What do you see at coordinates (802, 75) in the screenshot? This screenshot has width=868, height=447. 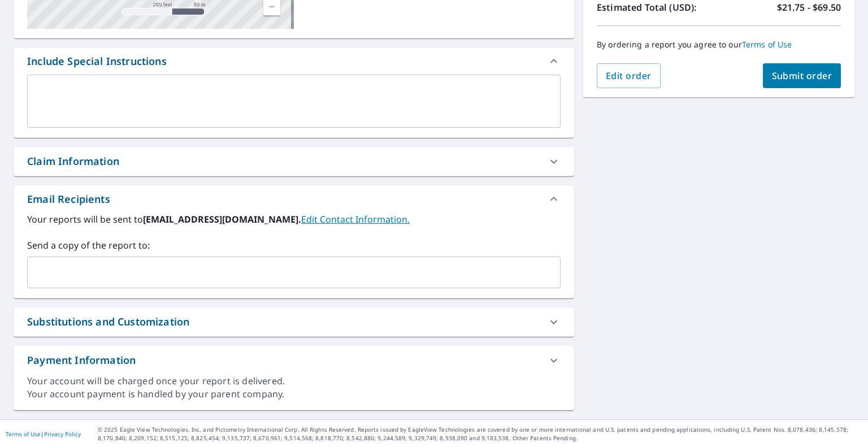 I see `button: Submit order` at bounding box center [802, 75].